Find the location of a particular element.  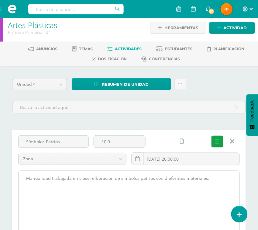

span: Actividad is located at coordinates (236, 28).